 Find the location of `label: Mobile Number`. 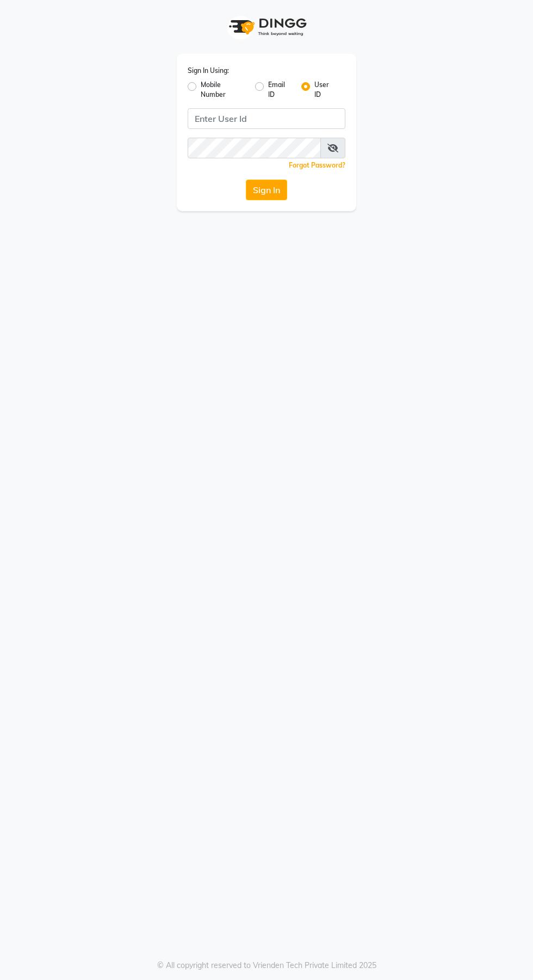

label: Mobile Number is located at coordinates (223, 90).